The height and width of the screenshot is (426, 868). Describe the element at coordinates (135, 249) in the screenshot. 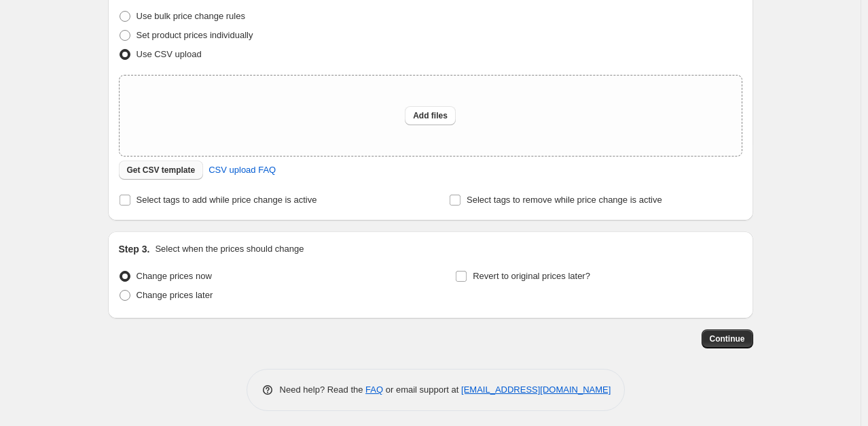

I see `h2: Step 3.` at that location.